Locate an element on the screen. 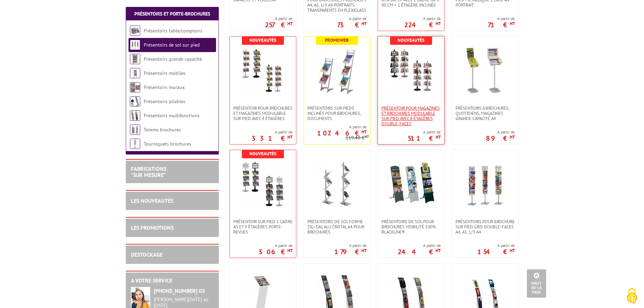  p: 119.40 € is located at coordinates (357, 138).